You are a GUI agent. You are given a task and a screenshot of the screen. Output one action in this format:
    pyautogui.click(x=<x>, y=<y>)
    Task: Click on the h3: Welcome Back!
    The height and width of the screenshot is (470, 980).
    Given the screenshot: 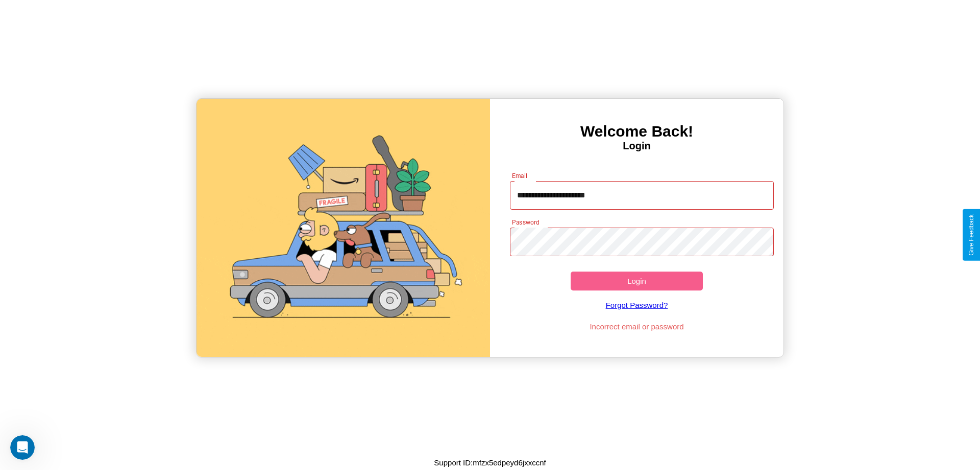 What is the action you would take?
    pyautogui.click(x=637, y=131)
    